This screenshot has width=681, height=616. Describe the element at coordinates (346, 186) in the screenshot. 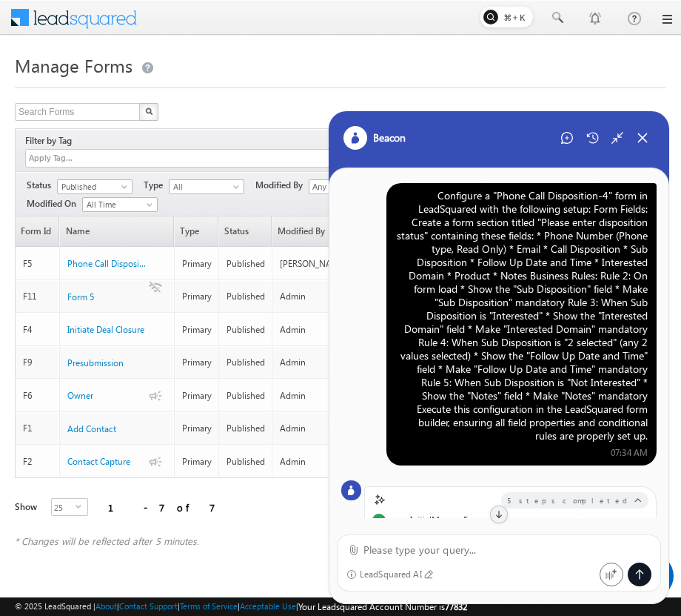

I see `input: Type to Search` at that location.